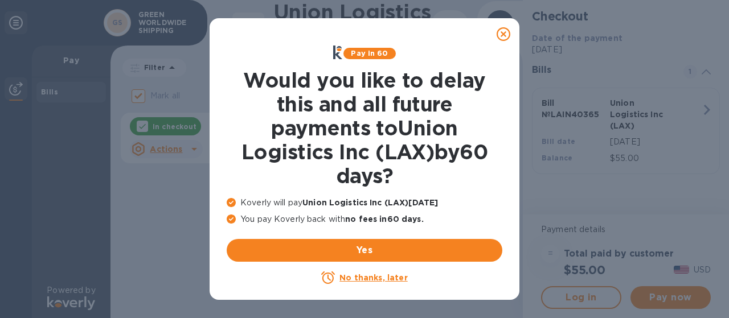 This screenshot has height=318, width=729. Describe the element at coordinates (364, 219) in the screenshot. I see `p: You pay Koverly back with` at that location.